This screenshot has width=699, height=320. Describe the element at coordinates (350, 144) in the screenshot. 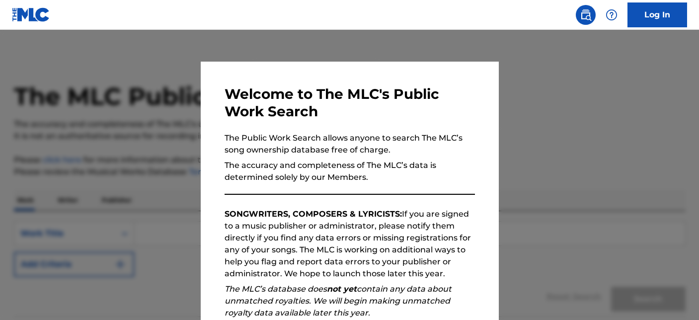

I see `p: The Public Work Search allows anyone to search The MLC’s song ownership database free of charge.` at that location.